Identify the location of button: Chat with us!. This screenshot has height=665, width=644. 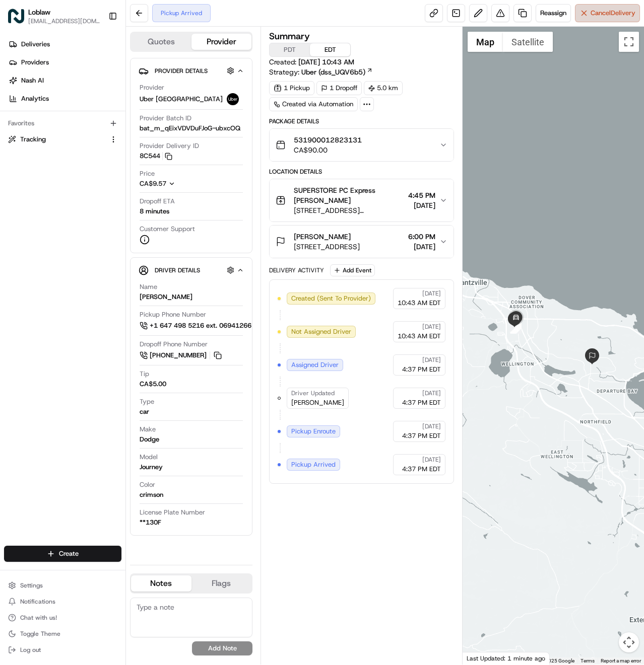
(62, 618).